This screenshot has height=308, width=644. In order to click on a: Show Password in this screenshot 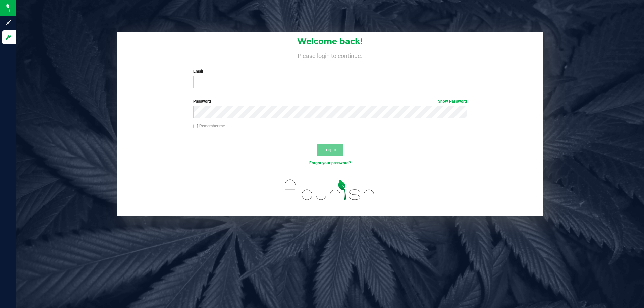, I will do `click(453, 101)`.